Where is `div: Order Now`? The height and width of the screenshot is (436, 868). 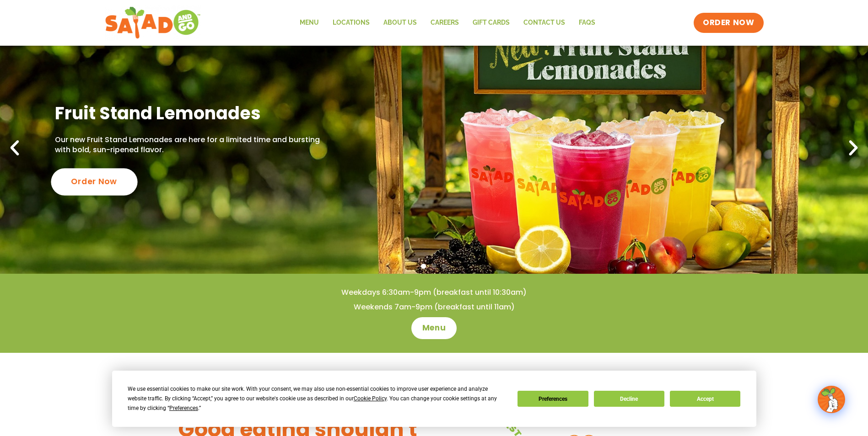
div: Order Now is located at coordinates (94, 182).